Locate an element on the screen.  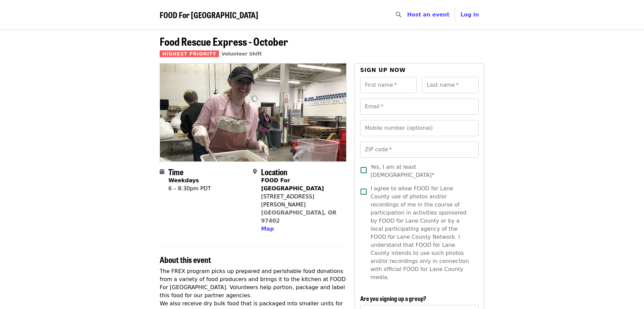
div: 6 – 8:30pm PDT is located at coordinates (190, 188).